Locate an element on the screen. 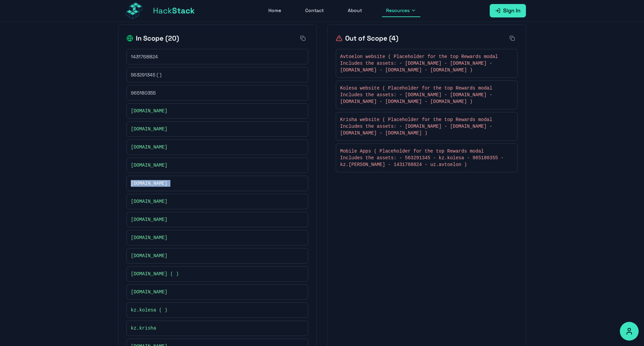  span: 1431768824 is located at coordinates (144, 57).